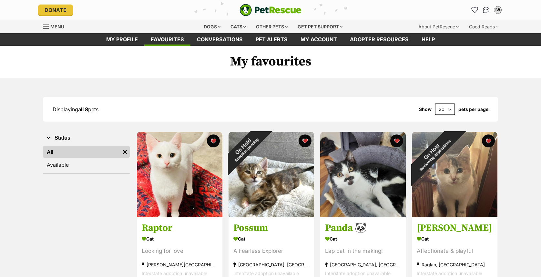 The image size is (541, 277). I want to click on img: Peachey, so click(454, 175).